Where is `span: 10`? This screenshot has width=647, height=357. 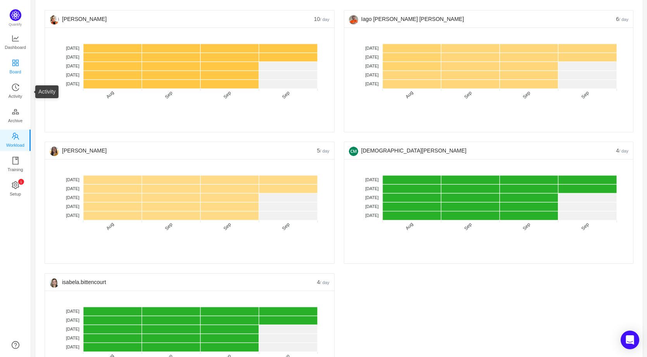 span: 10 is located at coordinates (322, 19).